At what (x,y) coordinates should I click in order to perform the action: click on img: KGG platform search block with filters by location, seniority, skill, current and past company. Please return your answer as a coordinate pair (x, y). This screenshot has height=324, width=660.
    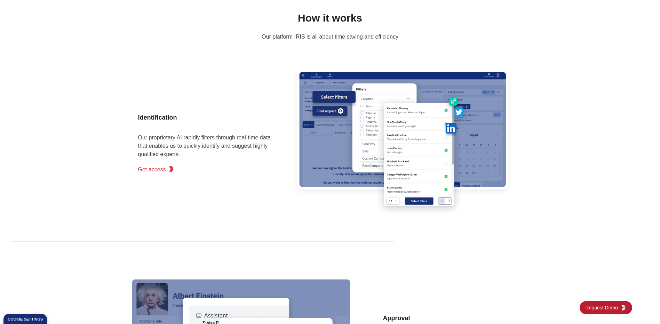
    Looking at the image, I should click on (403, 141).